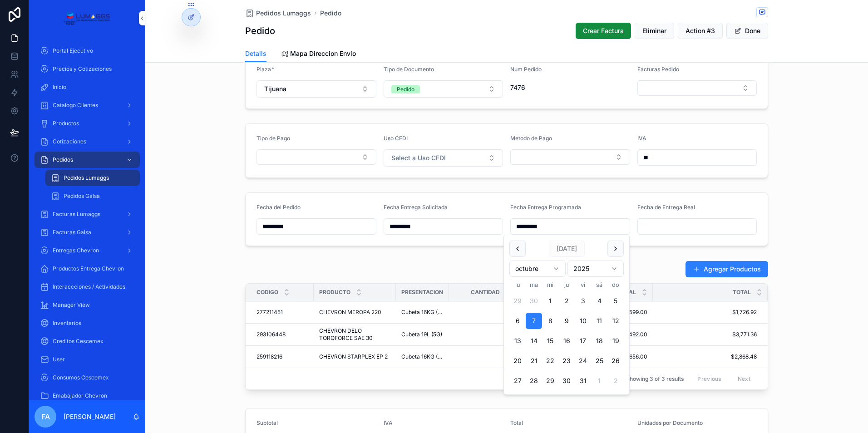 The image size is (868, 433). Describe the element at coordinates (395, 138) in the screenshot. I see `span: Uso CFDI` at that location.